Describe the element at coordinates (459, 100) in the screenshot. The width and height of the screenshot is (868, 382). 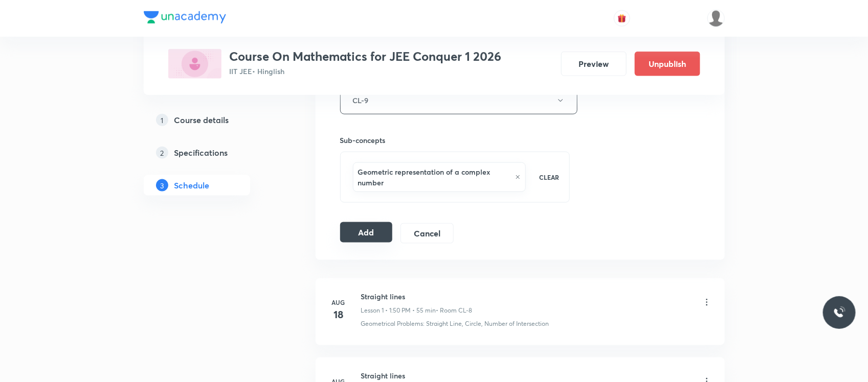
I see `button: CL-9` at that location.